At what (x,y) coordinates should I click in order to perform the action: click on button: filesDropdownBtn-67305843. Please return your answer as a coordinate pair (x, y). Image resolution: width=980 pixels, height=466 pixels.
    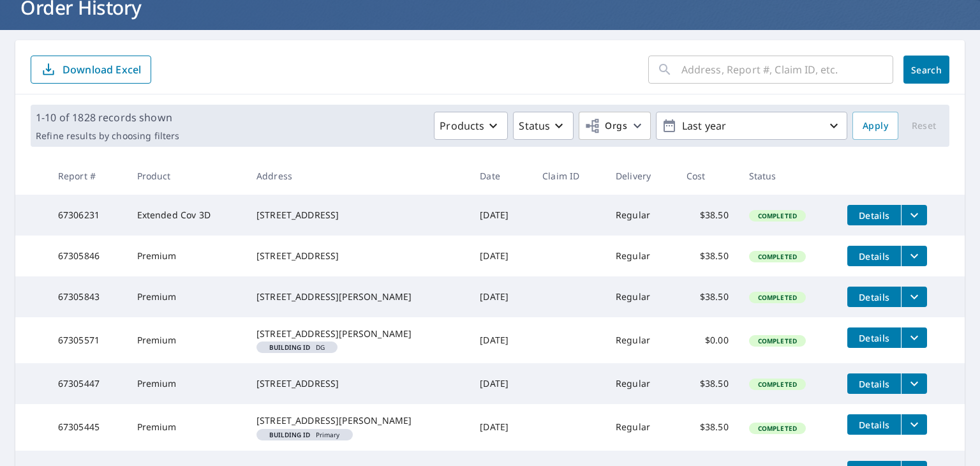
    Looking at the image, I should click on (914, 297).